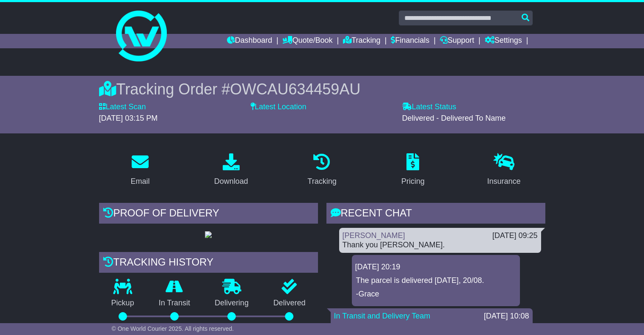 The image size is (644, 335). I want to click on a: Pricing, so click(413, 170).